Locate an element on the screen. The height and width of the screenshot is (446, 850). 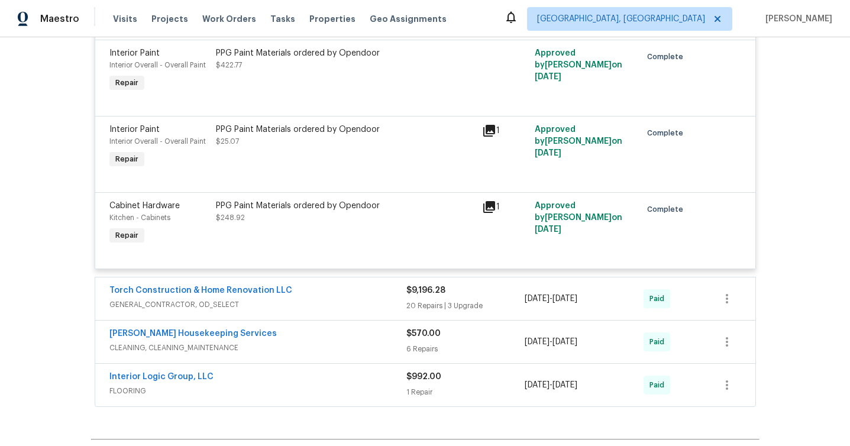
span: Tasks is located at coordinates (283, 19).